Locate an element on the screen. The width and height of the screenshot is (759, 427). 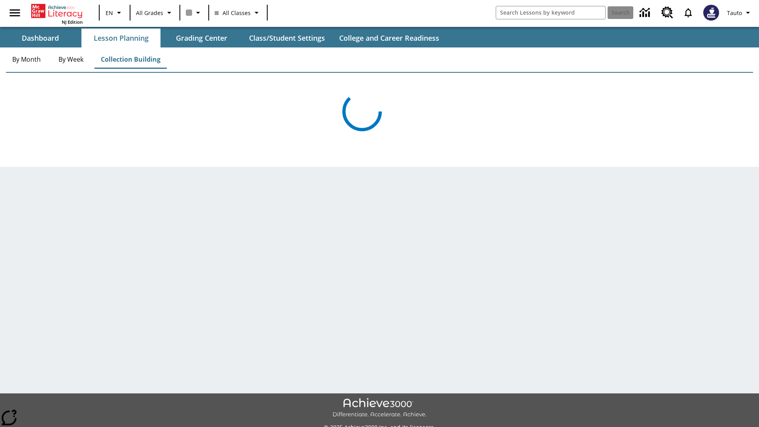
button: By Month is located at coordinates (27, 59).